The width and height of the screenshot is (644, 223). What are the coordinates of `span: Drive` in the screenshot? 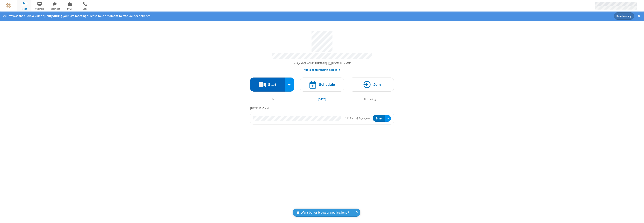 It's located at (70, 9).